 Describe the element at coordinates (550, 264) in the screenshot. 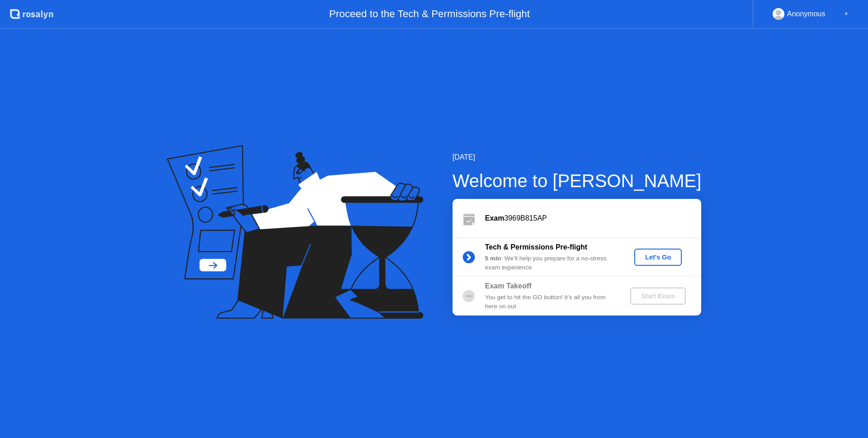

I see `div: : We’ll help you prepare for a no-stress exam experience` at that location.